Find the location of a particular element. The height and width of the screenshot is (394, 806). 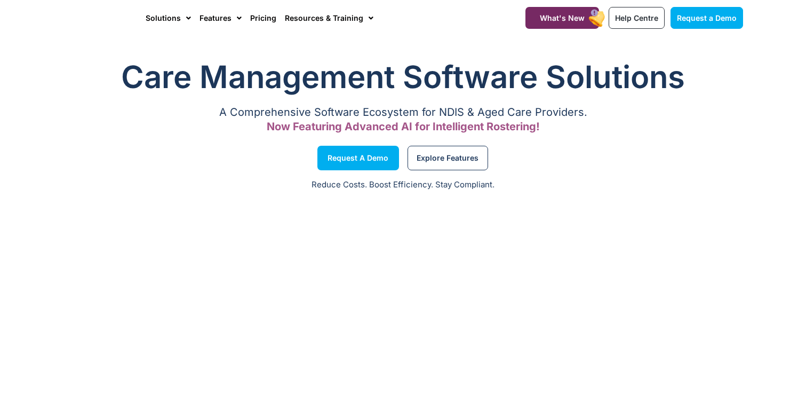

span: What's New is located at coordinates (562, 18).